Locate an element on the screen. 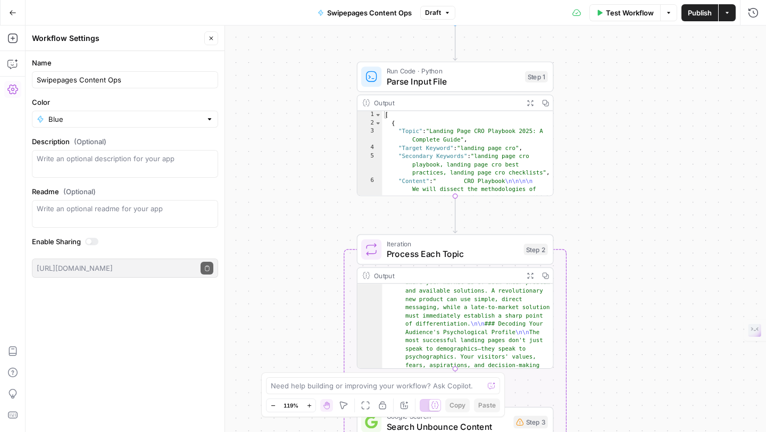  g: Edge from start to step_1 is located at coordinates (455, 41).